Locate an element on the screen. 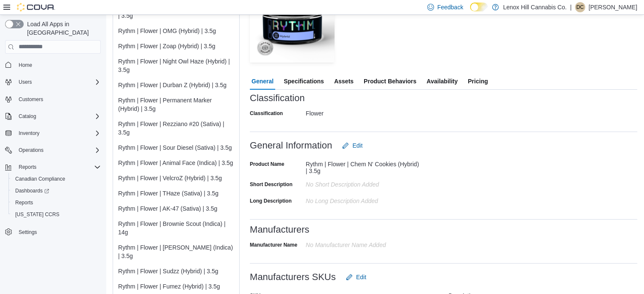 Image resolution: width=644 pixels, height=294 pixels. button: Settings is located at coordinates (53, 231).